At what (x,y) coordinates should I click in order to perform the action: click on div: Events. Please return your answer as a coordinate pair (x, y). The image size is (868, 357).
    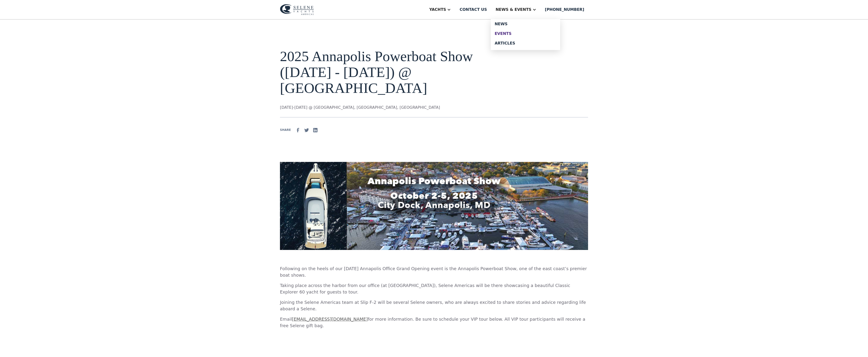
    Looking at the image, I should click on (526, 34).